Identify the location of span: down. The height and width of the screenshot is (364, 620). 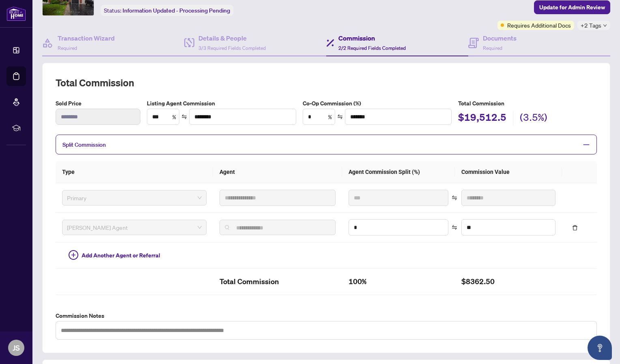
(605, 26).